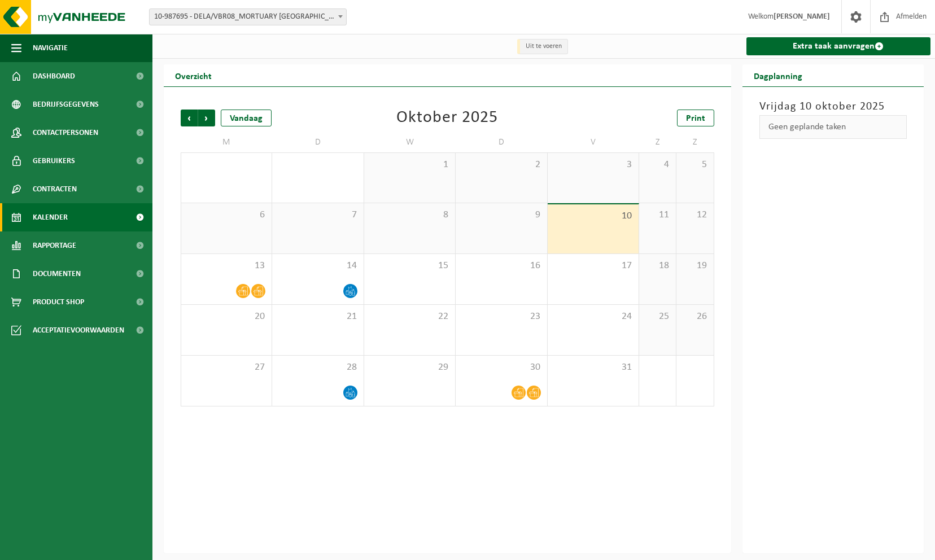 The height and width of the screenshot is (560, 935). I want to click on a: Print, so click(696, 118).